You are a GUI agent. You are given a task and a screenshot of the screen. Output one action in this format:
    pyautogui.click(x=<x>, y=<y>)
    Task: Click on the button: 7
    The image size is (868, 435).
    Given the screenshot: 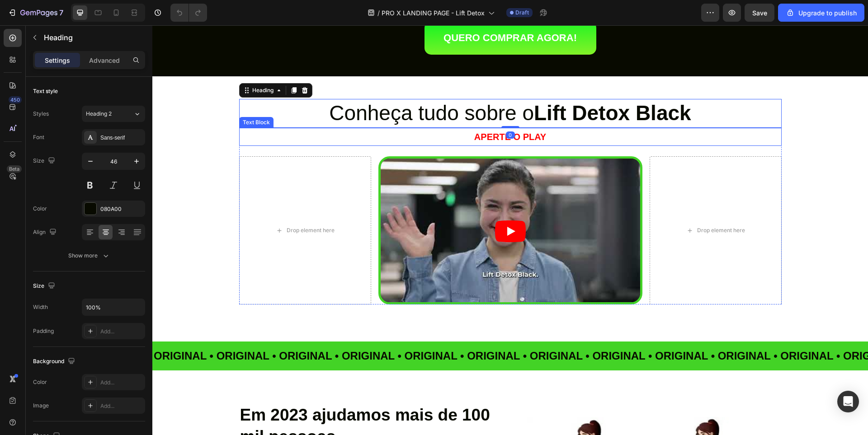 What is the action you would take?
    pyautogui.click(x=36, y=13)
    